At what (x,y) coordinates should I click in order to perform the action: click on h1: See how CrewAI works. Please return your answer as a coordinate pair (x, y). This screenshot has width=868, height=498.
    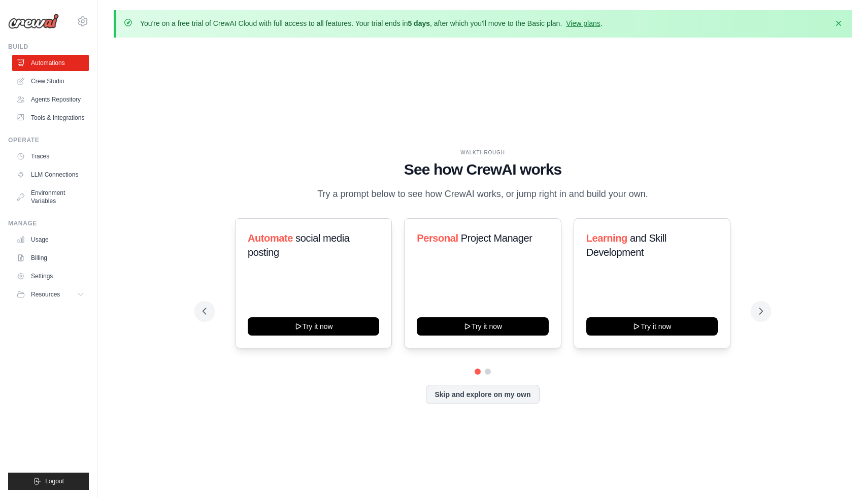
    Looking at the image, I should click on (483, 169).